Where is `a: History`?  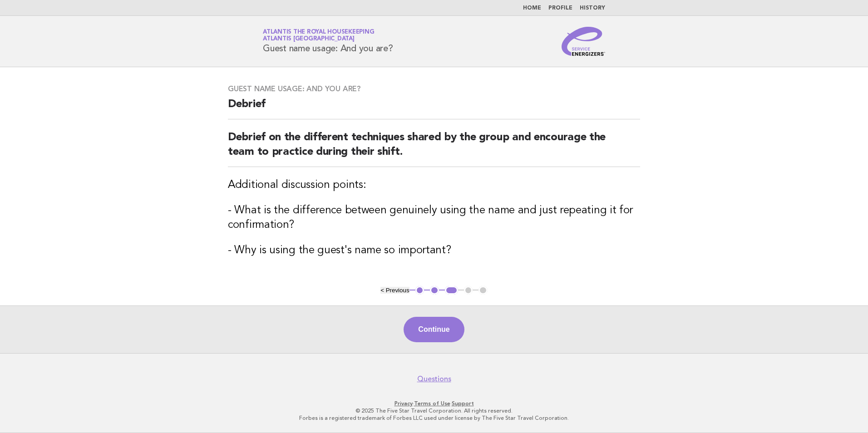
a: History is located at coordinates (593, 8).